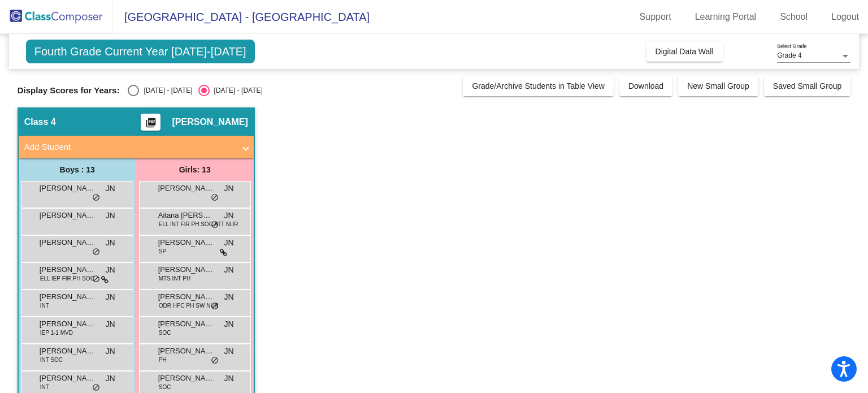  What do you see at coordinates (136, 147) in the screenshot?
I see `mat-expansion-panel-header: Add Student` at bounding box center [136, 147].